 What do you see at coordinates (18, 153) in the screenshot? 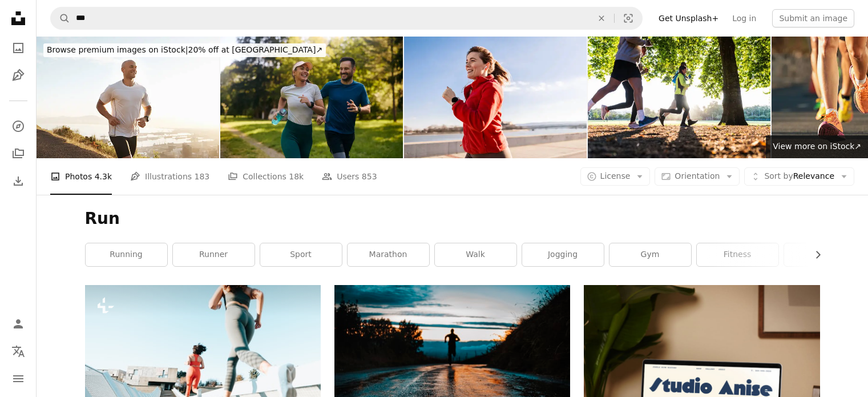
I see `a: Collections` at bounding box center [18, 153].